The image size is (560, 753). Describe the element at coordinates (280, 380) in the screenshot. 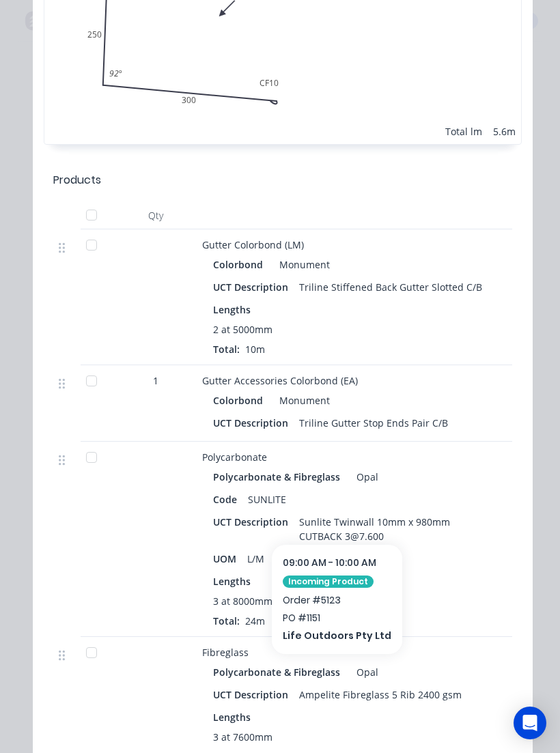

I see `span: Gutter Accessories Colorbond (EA)` at that location.